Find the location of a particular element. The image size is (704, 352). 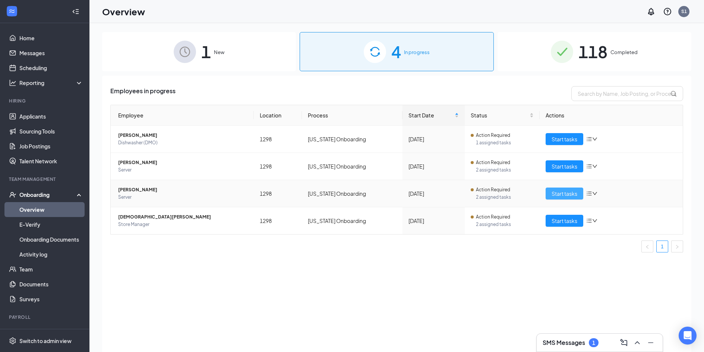

div: Payroll is located at coordinates (45, 317).